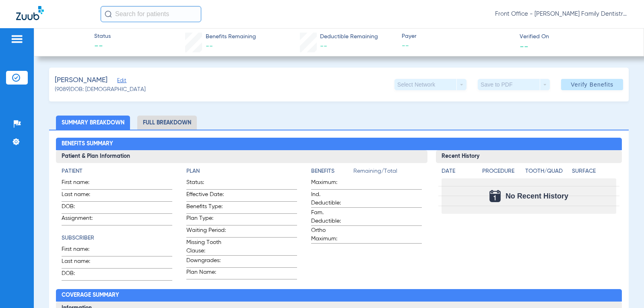  What do you see at coordinates (17, 39) in the screenshot?
I see `img: hamburger-icon` at bounding box center [17, 39].